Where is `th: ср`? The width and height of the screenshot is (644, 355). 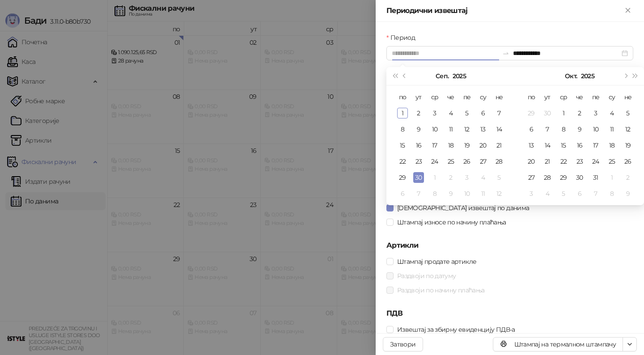 th: ср is located at coordinates (563, 97).